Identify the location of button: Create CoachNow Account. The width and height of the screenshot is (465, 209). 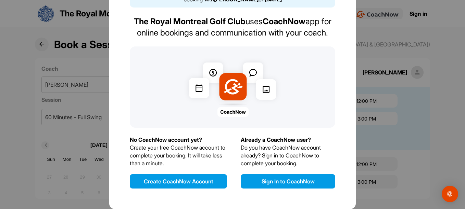
(178, 182).